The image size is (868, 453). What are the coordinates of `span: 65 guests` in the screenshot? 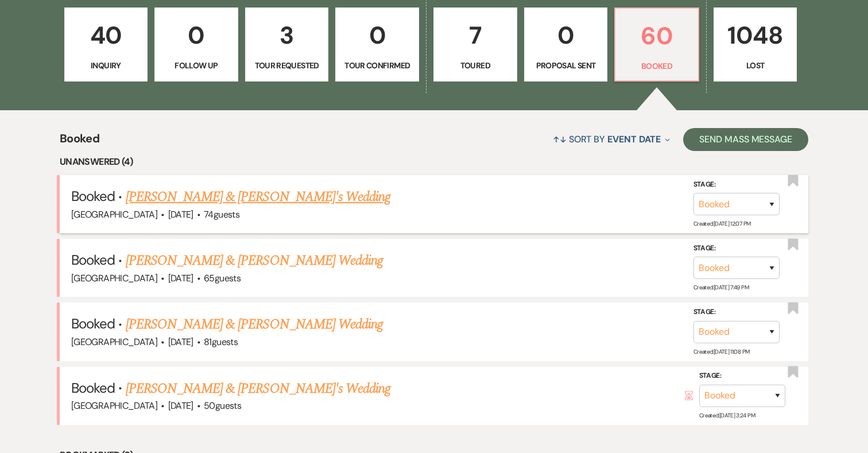 It's located at (222, 278).